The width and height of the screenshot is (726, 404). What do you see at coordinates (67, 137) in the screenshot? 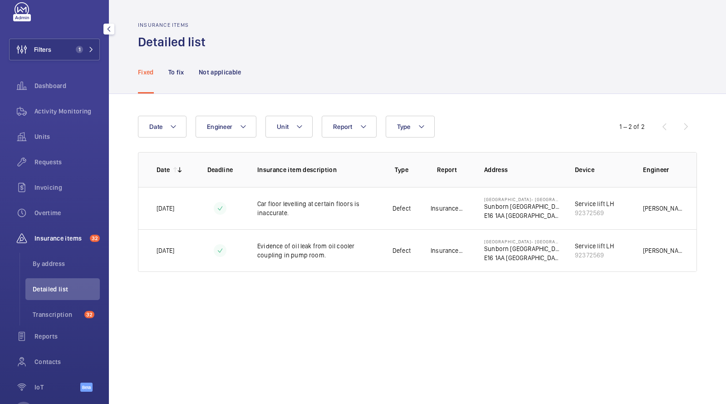
I see `span: Units` at bounding box center [67, 137].